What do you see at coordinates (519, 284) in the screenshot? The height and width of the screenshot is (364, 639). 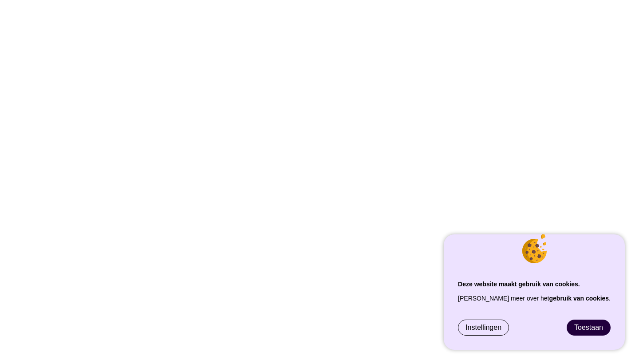 I see `strong: Deze website maakt gebruik van cookies.` at bounding box center [519, 284].